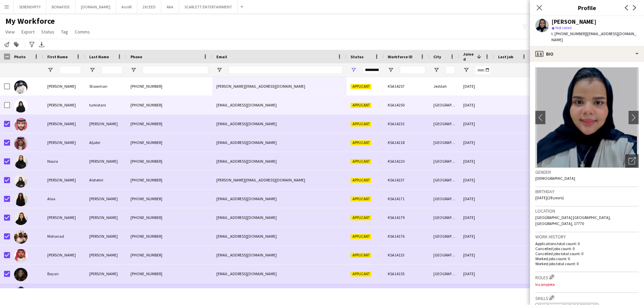 Image resolution: width=644 pixels, height=305 pixels. Describe the element at coordinates (21, 87) in the screenshot. I see `img: Mohammed Shawman` at that location.